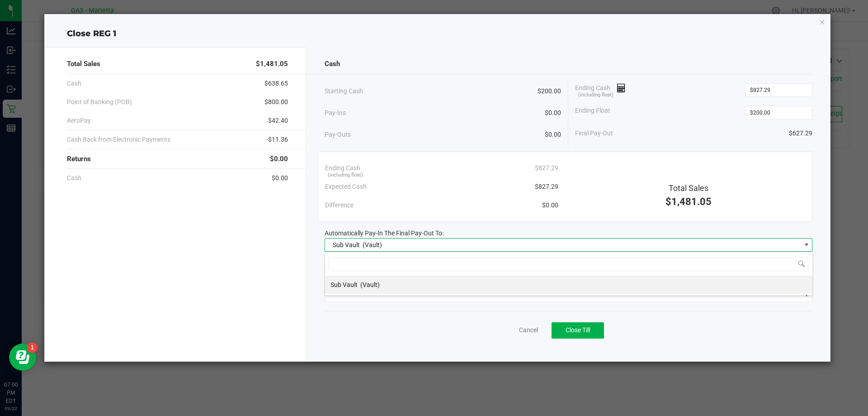  Describe the element at coordinates (339, 205) in the screenshot. I see `span: Difference` at that location.